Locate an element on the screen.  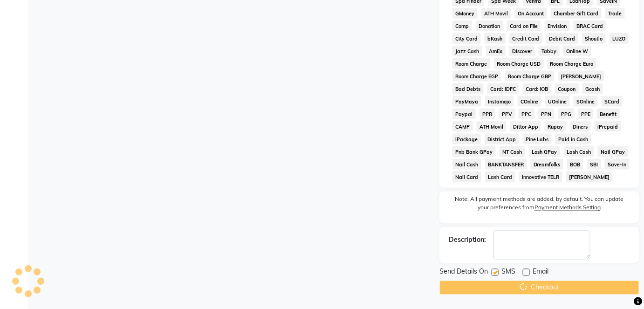
span: Discover is located at coordinates (522, 51).